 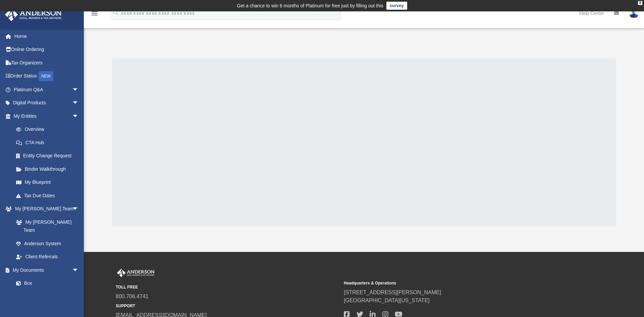 What do you see at coordinates (47, 103) in the screenshot?
I see `a: Digital Productsarrow_drop_down` at bounding box center [47, 103].